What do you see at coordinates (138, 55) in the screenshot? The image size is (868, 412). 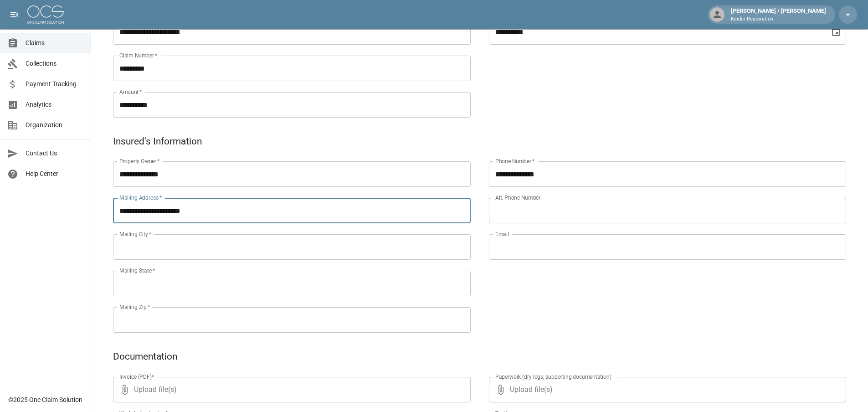 I see `label: Claim Number` at bounding box center [138, 55].